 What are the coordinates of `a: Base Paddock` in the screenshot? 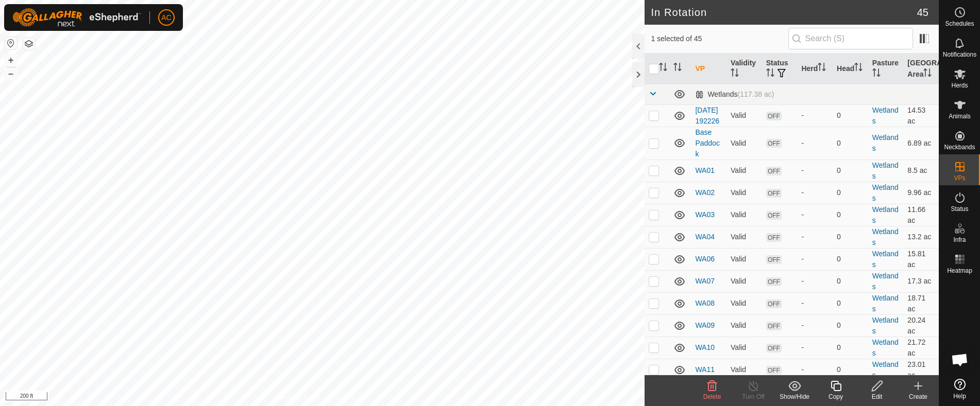 It's located at (707, 143).